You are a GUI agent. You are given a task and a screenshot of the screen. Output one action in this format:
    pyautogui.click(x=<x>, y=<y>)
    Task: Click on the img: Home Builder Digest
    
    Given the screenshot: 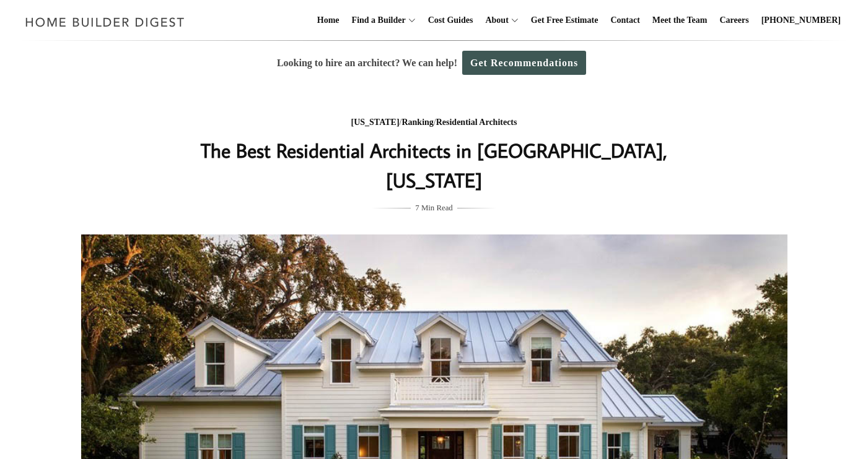 What is the action you would take?
    pyautogui.click(x=105, y=22)
    